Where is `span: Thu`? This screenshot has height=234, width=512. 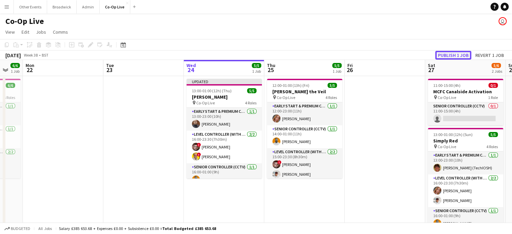
span: Thu is located at coordinates (271, 65).